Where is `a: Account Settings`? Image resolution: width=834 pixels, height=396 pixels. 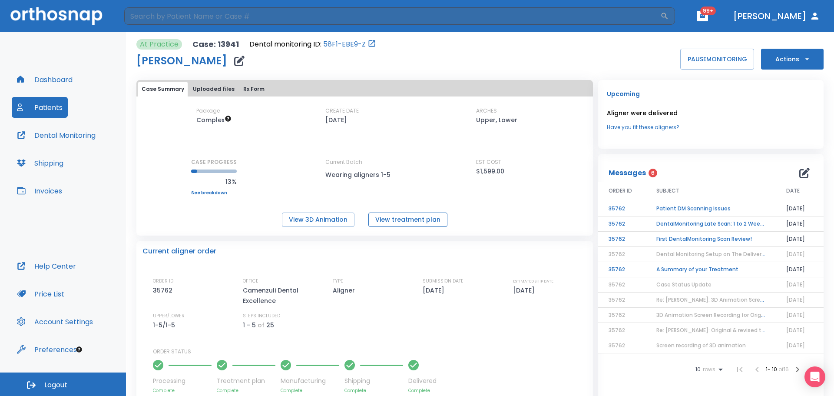 a: Account Settings is located at coordinates (55, 322).